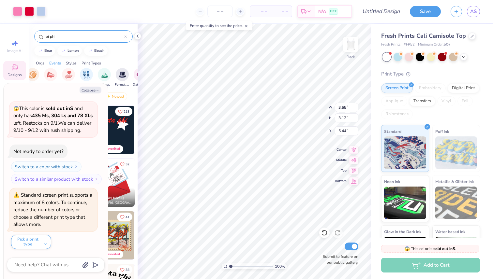 This screenshot has height=279, width=493. I want to click on img: Retreat Image, so click(104, 75).